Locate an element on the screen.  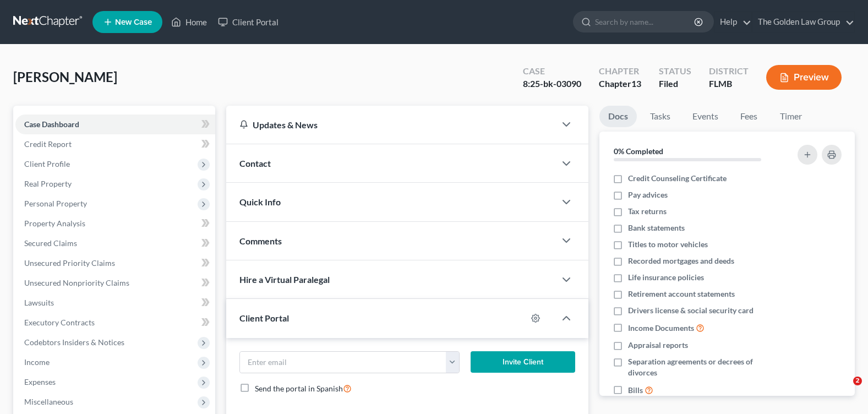
span: Send the portal in Spanish is located at coordinates (299, 388).